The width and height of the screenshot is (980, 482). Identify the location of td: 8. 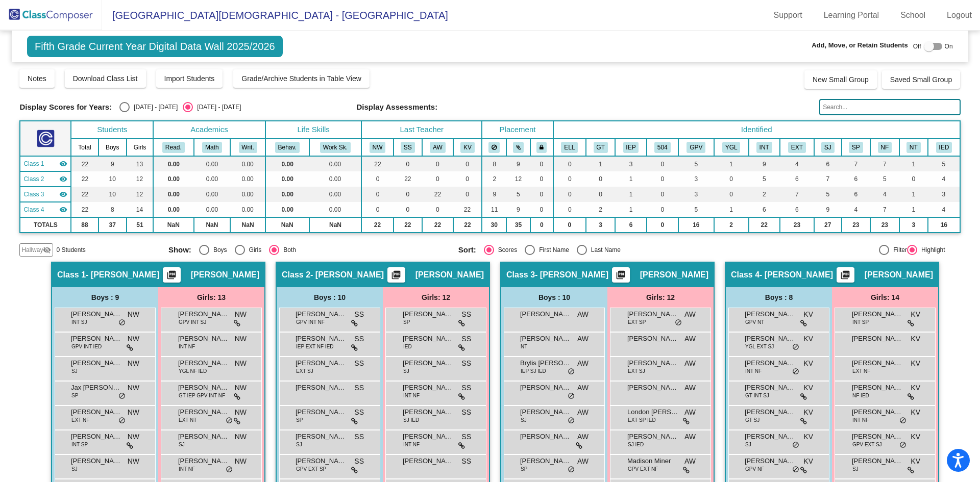
(112, 210).